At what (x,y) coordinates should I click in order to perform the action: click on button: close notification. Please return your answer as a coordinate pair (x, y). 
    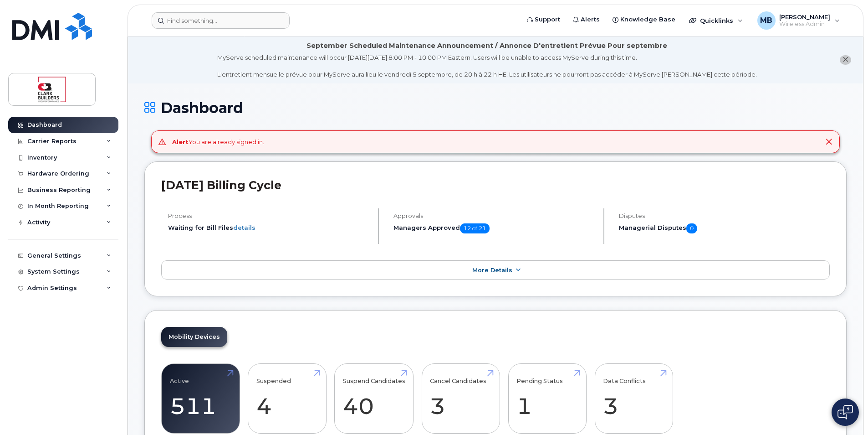
    Looking at the image, I should click on (846, 59).